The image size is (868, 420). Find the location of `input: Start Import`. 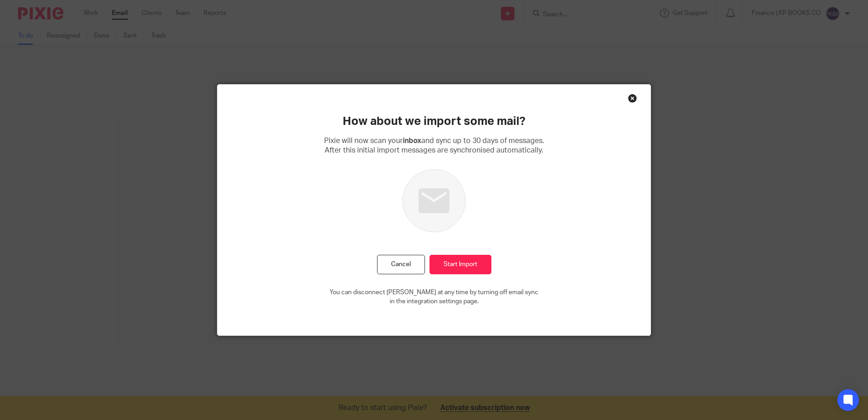

input: Start Import is located at coordinates (460, 264).